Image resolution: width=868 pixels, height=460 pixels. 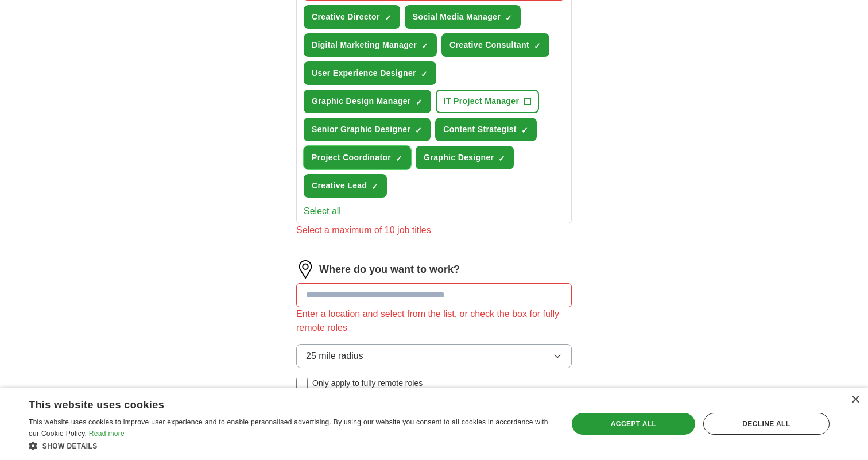 I want to click on span: This website uses cookies to improve user experience and to enable personalised advertising. By u..., so click(x=288, y=428).